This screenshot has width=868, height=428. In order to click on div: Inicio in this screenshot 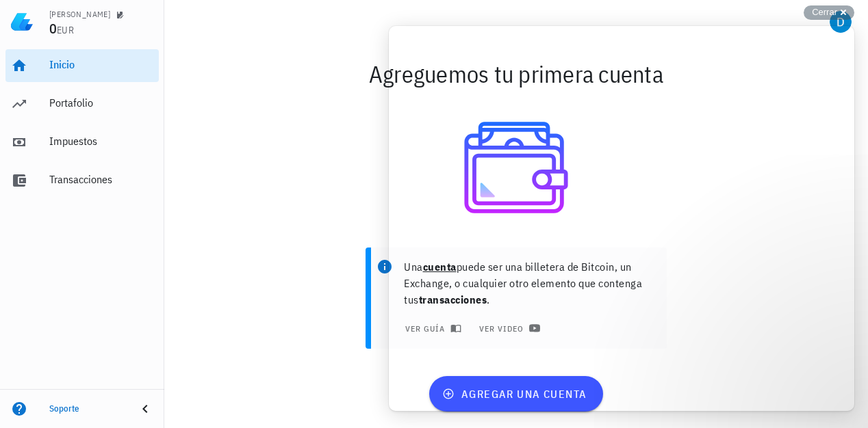, I will do `click(101, 64)`.